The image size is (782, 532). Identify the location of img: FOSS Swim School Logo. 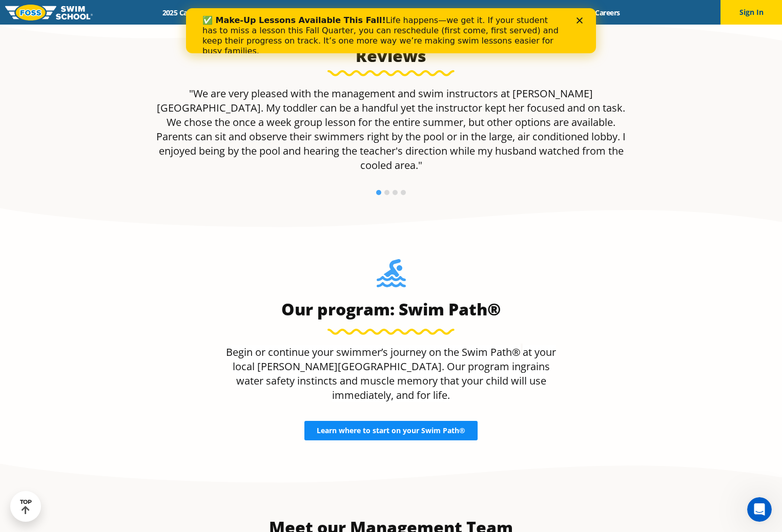
(49, 12).